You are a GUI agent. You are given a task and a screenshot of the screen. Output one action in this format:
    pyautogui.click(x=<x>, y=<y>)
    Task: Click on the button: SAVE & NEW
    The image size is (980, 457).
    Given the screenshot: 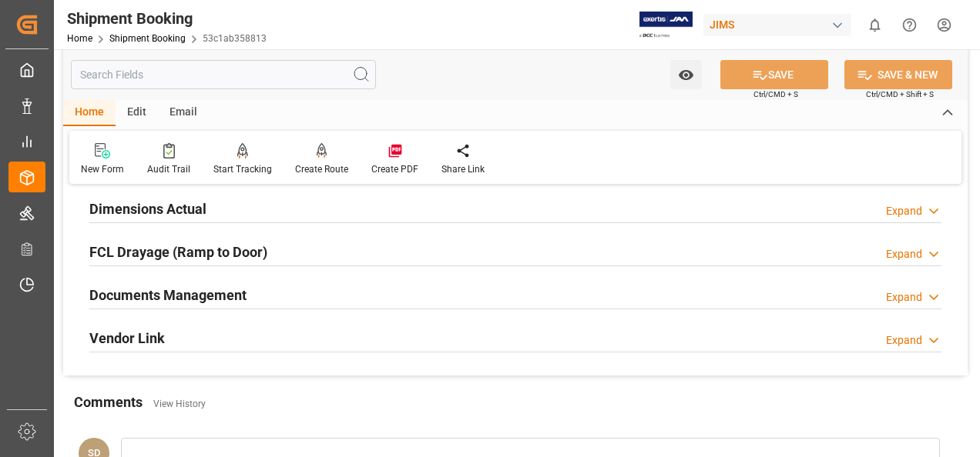 What is the action you would take?
    pyautogui.click(x=898, y=74)
    